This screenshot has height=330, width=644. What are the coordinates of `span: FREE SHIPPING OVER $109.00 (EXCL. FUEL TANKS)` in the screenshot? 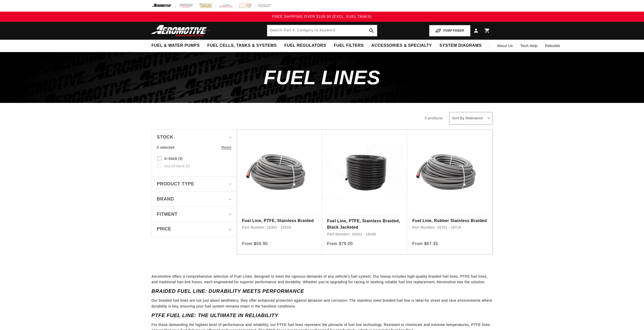 It's located at (322, 16).